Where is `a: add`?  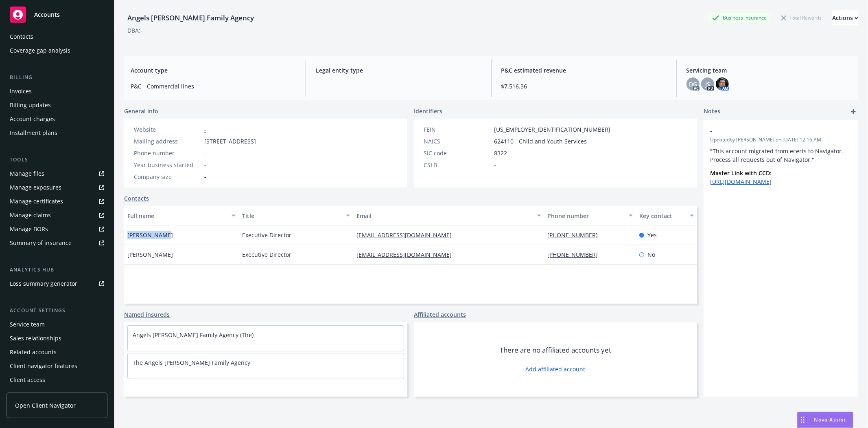 a: add is located at coordinates (853, 112).